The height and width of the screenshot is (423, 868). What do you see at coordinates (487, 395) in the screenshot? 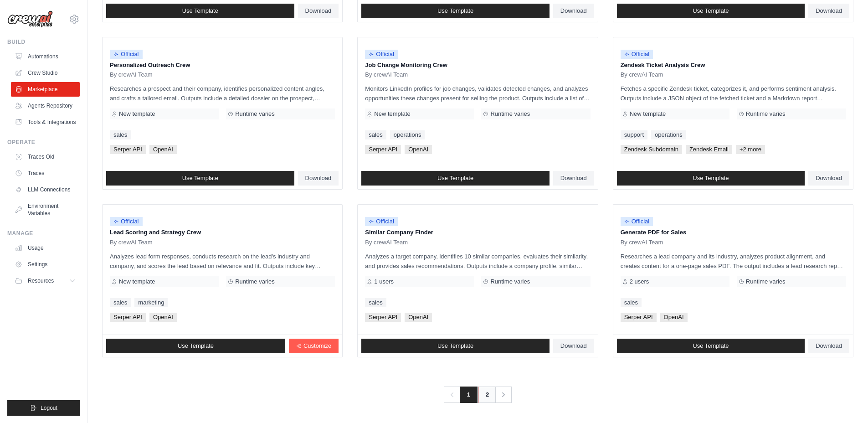
I see `a: 2` at bounding box center [487, 395].